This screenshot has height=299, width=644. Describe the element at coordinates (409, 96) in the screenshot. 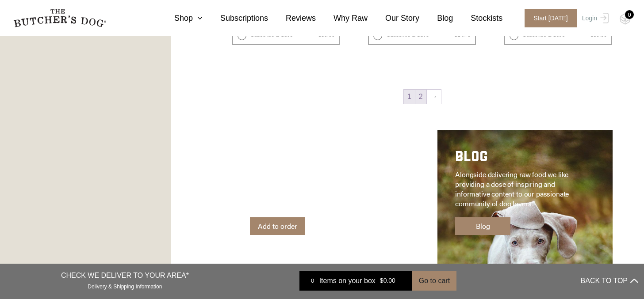

I see `span: Page 1` at that location.